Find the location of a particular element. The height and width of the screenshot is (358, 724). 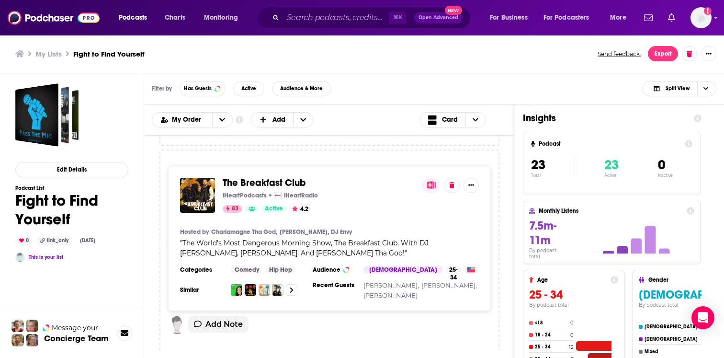

h1: Insights is located at coordinates (605, 118).